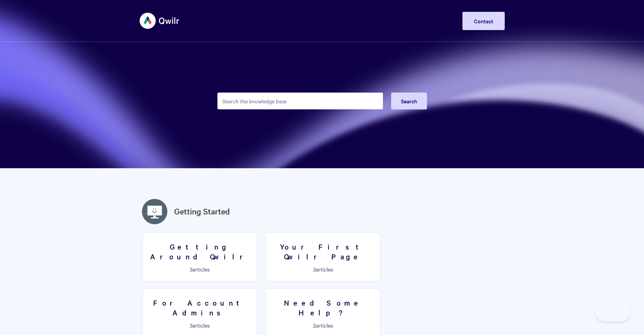 This screenshot has width=644, height=335. I want to click on h3: For Account Admins, so click(199, 308).